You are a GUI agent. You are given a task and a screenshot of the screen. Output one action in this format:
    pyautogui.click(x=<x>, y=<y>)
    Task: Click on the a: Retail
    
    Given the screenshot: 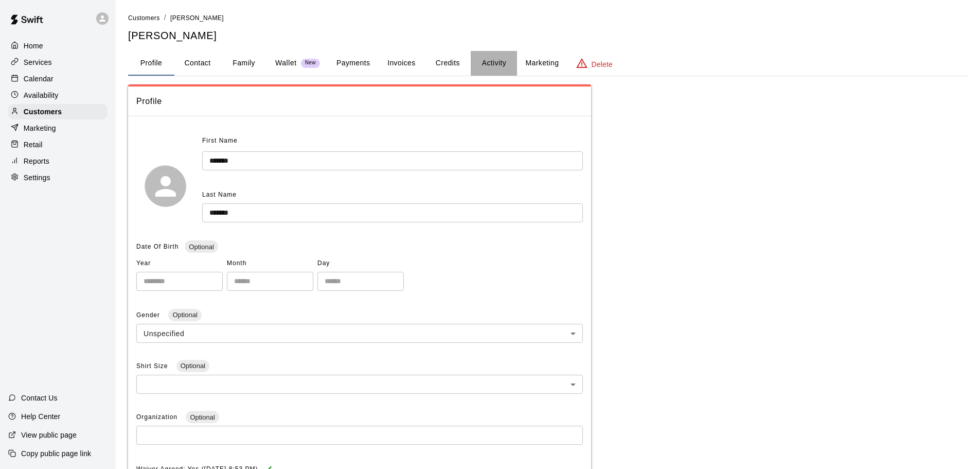 What is the action you would take?
    pyautogui.click(x=57, y=145)
    